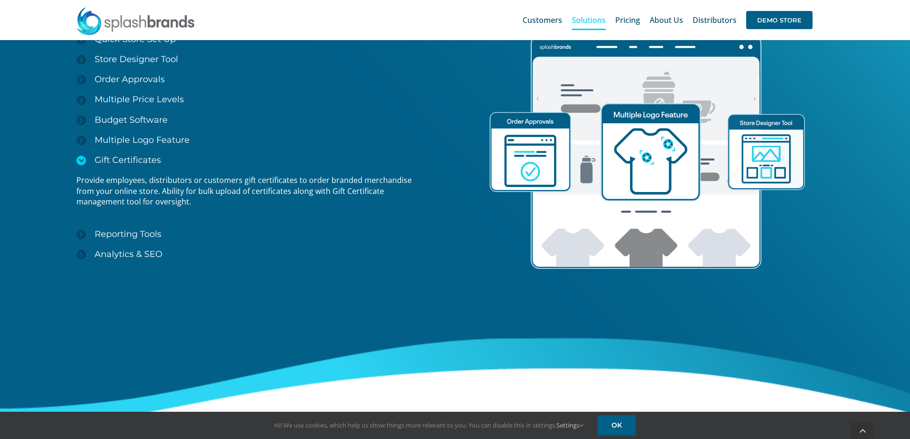  I want to click on a: Store Designer Tool, so click(254, 59).